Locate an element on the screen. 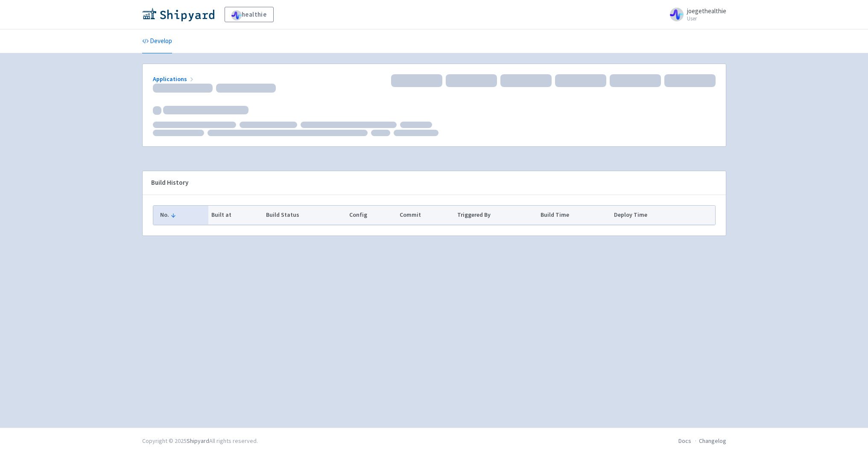  a: Docs is located at coordinates (685, 441).